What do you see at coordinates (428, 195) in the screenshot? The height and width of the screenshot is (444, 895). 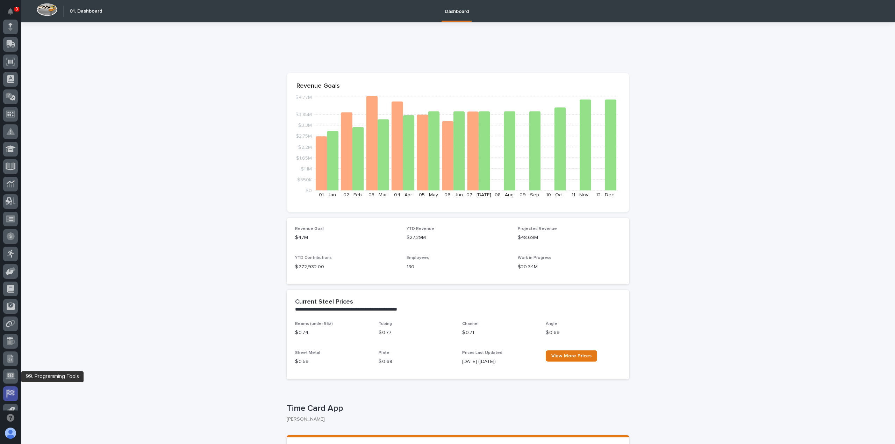 I see `text: 05 - May` at bounding box center [428, 195].